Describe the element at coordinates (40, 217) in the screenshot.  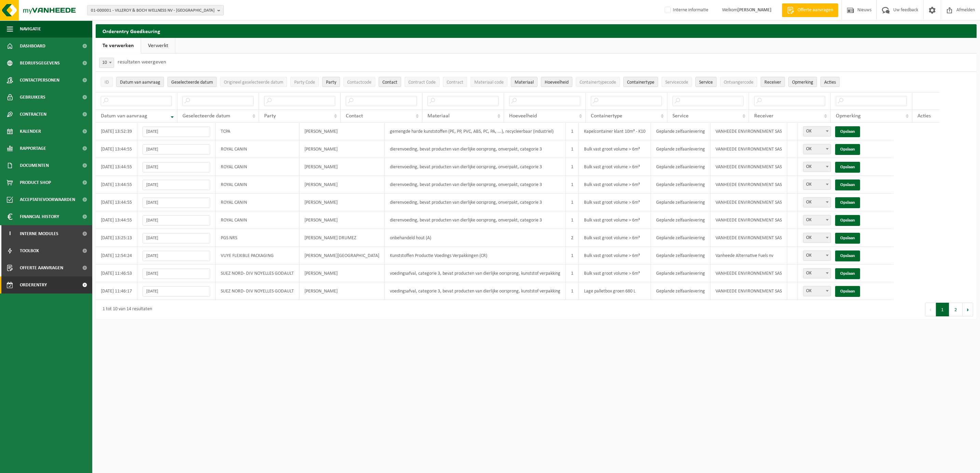
I see `span: Financial History` at that location.